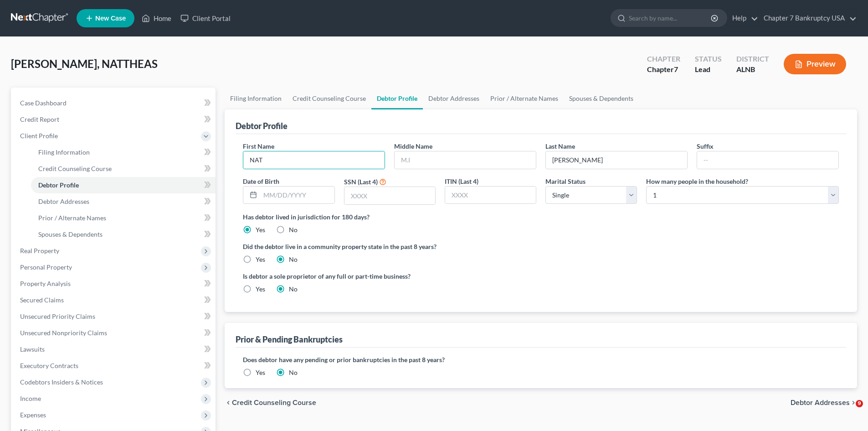 This screenshot has height=431, width=868. I want to click on span: Unsecured Priority Claims, so click(57, 316).